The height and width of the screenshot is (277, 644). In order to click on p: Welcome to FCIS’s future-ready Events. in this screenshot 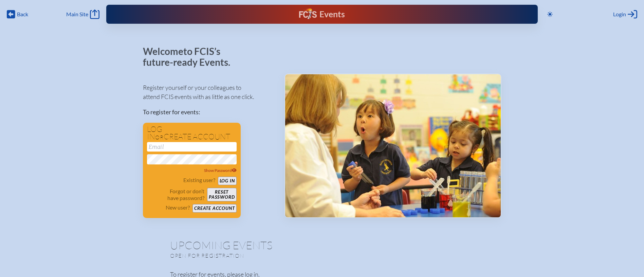, I will do `click(190, 56)`.